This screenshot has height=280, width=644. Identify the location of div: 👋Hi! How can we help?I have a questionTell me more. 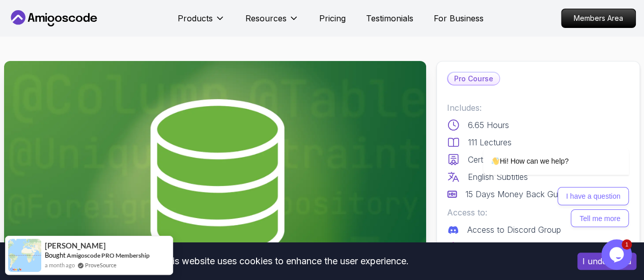
(93, 120).